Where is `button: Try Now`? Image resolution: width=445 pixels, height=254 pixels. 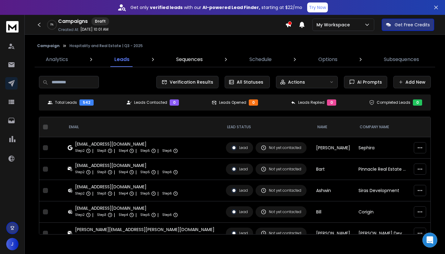
button: Try Now is located at coordinates (318, 7).